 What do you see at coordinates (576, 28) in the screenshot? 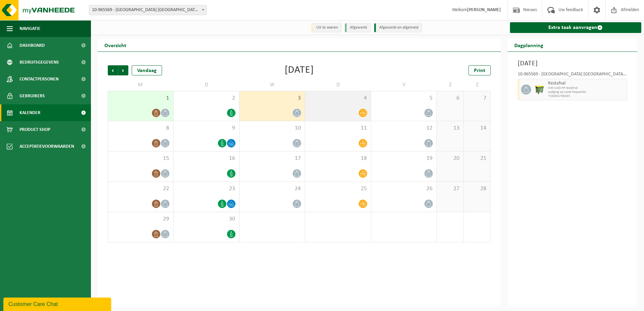
I see `a: Extra taak aanvragen` at bounding box center [576, 28].